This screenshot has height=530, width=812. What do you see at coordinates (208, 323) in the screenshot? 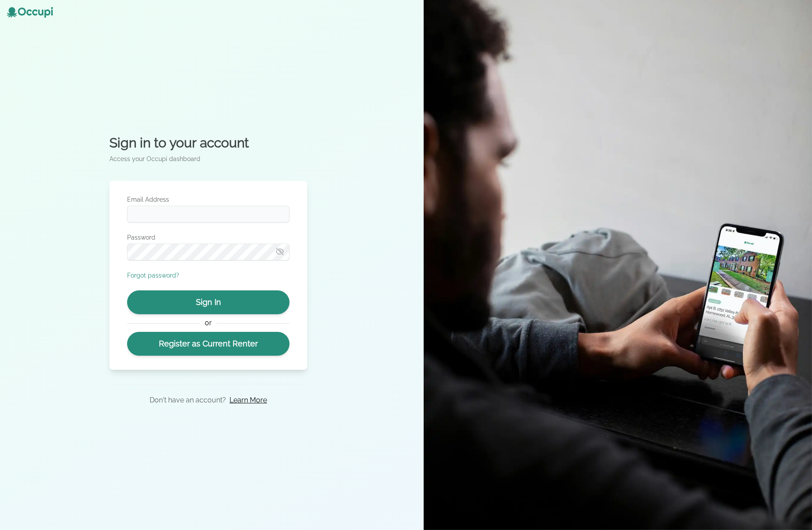
I see `span: or` at bounding box center [208, 323].